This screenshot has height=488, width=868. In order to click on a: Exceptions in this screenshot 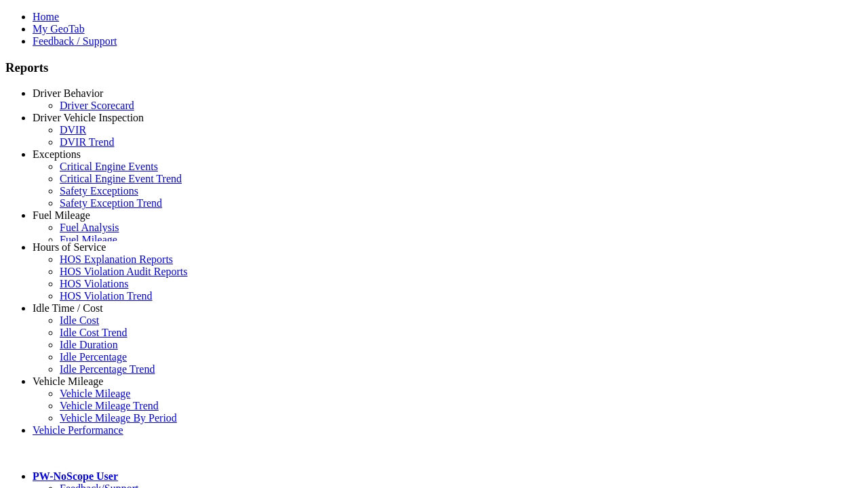, I will do `click(56, 154)`.